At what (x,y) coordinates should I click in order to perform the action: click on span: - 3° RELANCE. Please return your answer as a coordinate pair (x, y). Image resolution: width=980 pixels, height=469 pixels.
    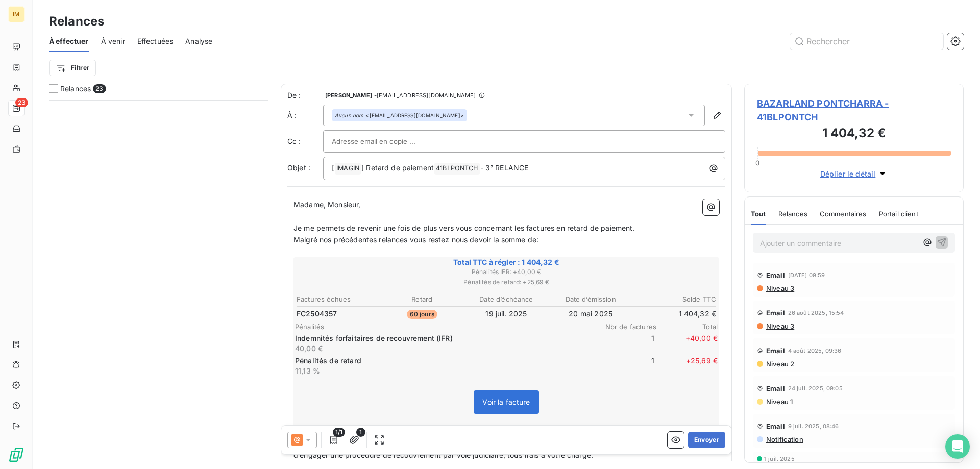
    Looking at the image, I should click on (504, 168).